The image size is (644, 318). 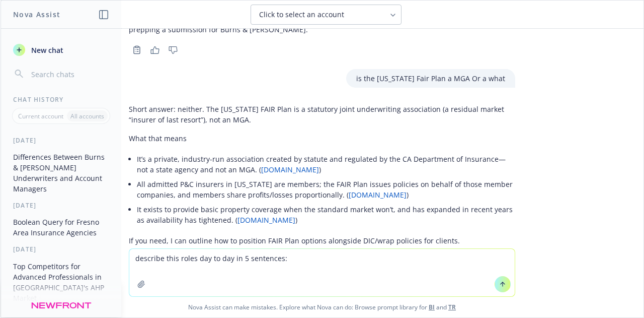 I want to click on a: BI, so click(x=432, y=306).